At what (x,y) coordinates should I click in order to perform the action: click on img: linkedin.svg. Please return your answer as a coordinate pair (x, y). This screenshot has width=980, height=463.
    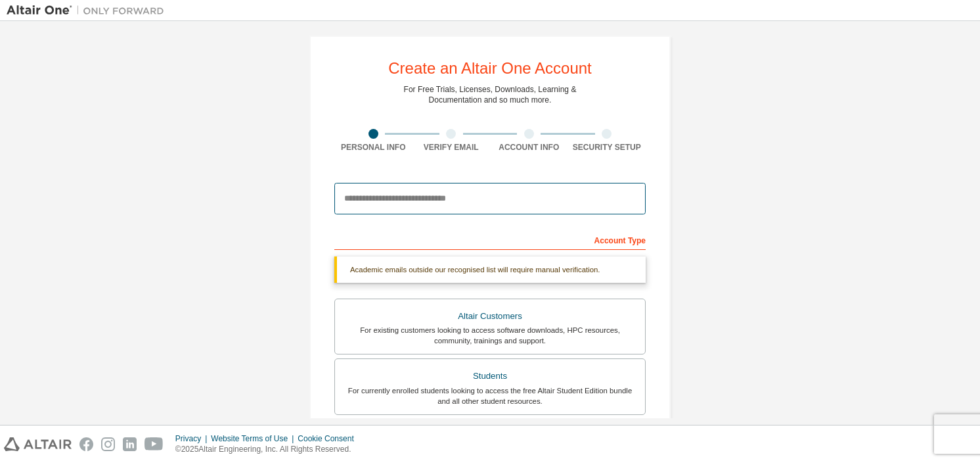
    Looking at the image, I should click on (130, 444).